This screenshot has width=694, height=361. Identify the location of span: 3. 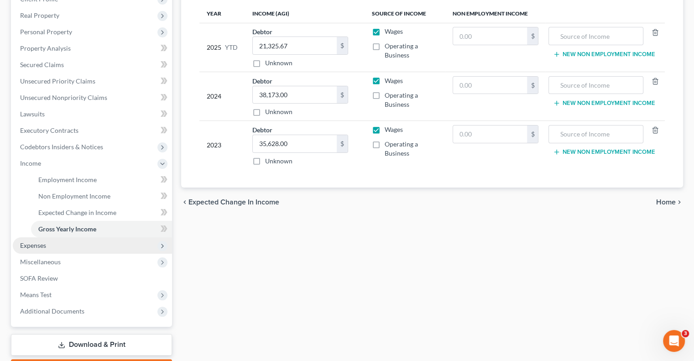
(686, 334).